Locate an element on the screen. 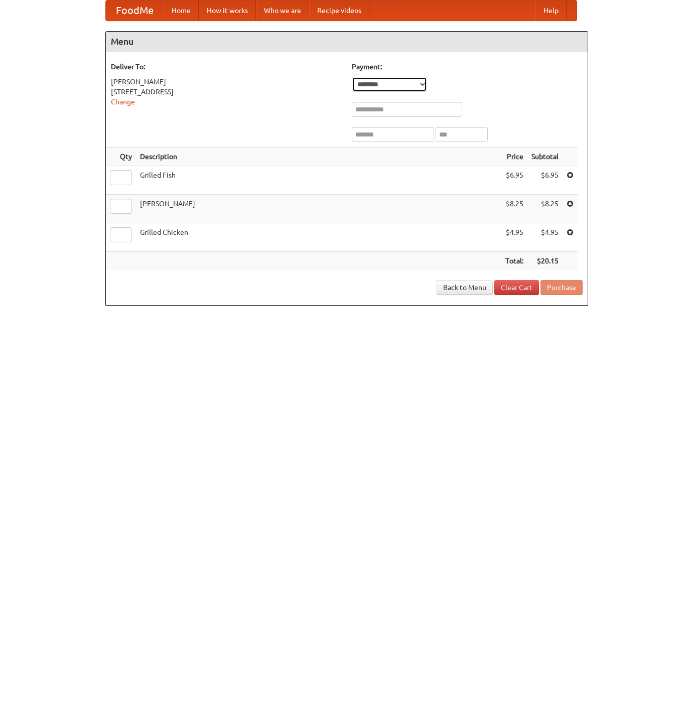 Image resolution: width=682 pixels, height=710 pixels. a: How it works is located at coordinates (227, 11).